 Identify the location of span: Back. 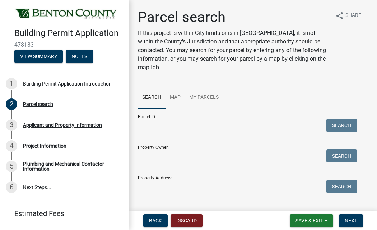
(155, 220).